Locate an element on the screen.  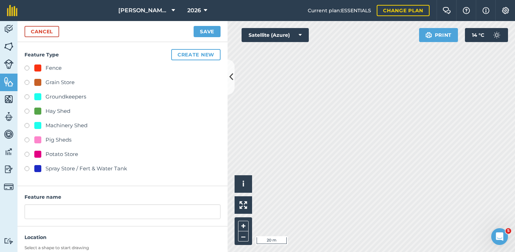
img: svg+xml;base64,PHN2ZyB4bWxucz0iaHR0cDovL3d3dy53My5vcmcvMjAwMC9zdmciIHdpZHRoPSIxNyIgaGVpZ2h0PSIxNy... is located at coordinates (486, 11).